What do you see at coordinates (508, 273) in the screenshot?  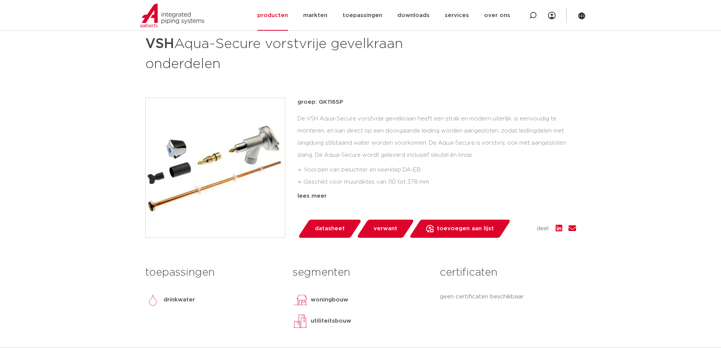 I see `h3: certificaten` at bounding box center [508, 273].